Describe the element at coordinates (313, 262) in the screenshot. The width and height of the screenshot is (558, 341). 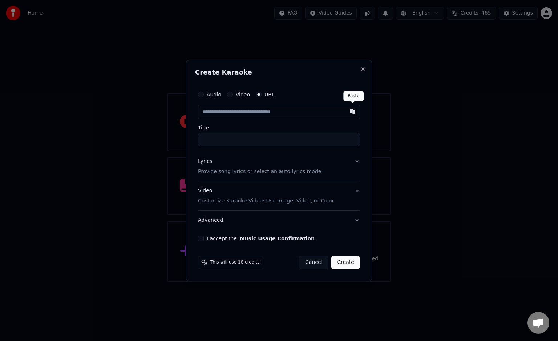
I see `button: Cancel` at that location.